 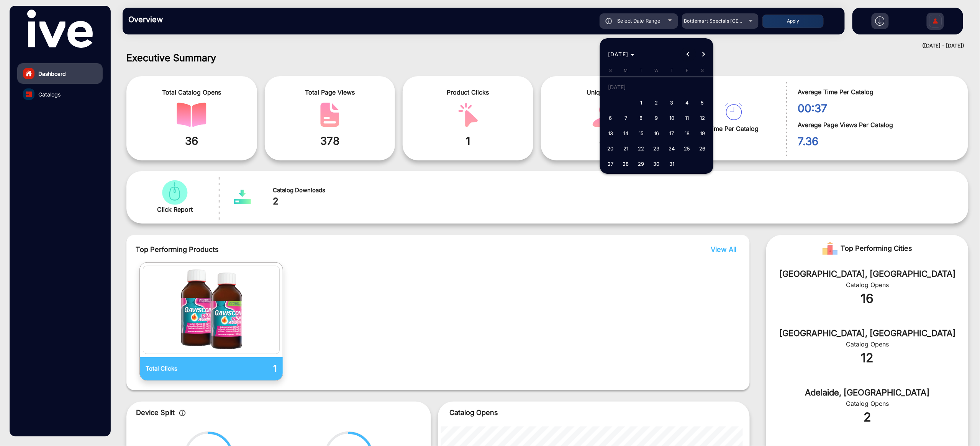 What do you see at coordinates (641, 149) in the screenshot?
I see `button: July 22, 2025` at bounding box center [641, 149].